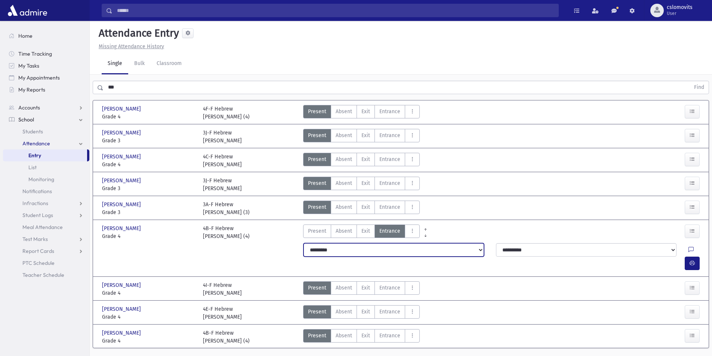  What do you see at coordinates (46, 132) in the screenshot?
I see `a: Students` at bounding box center [46, 132].